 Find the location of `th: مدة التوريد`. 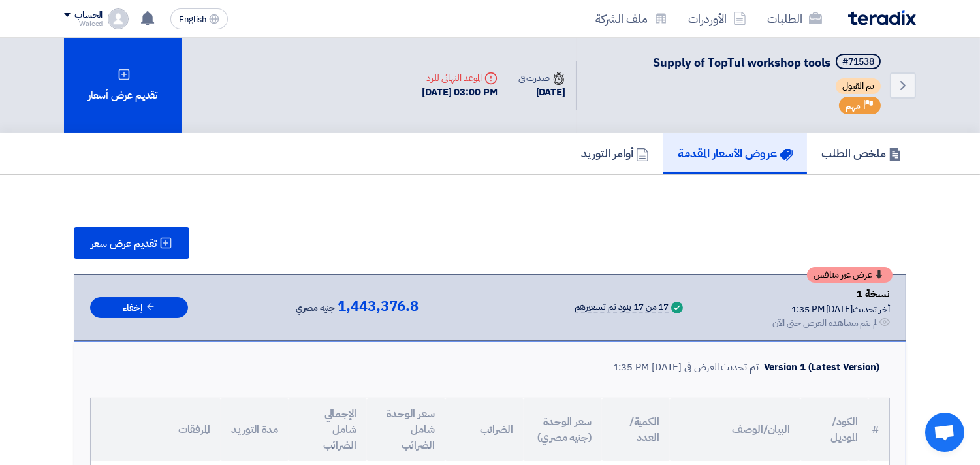

th: مدة التوريد is located at coordinates (255, 430).